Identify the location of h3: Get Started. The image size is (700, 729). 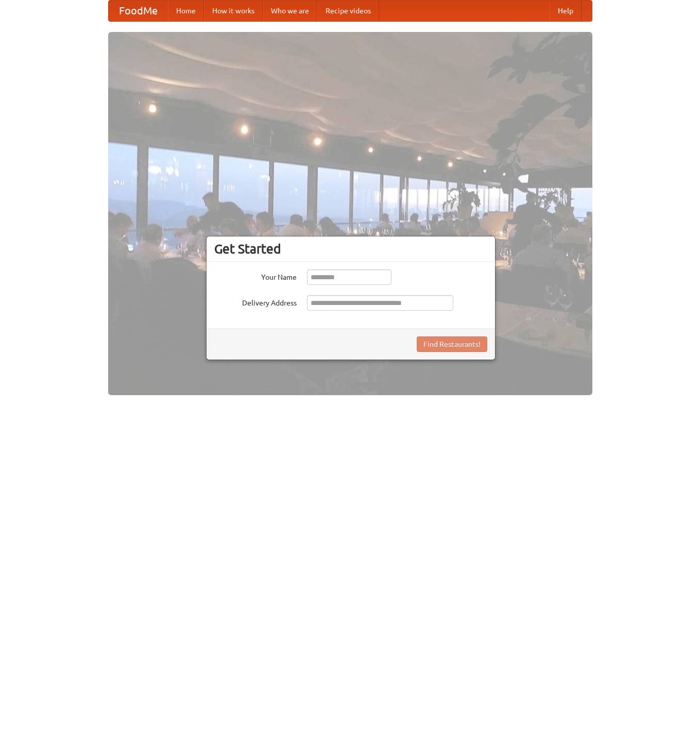
(351, 249).